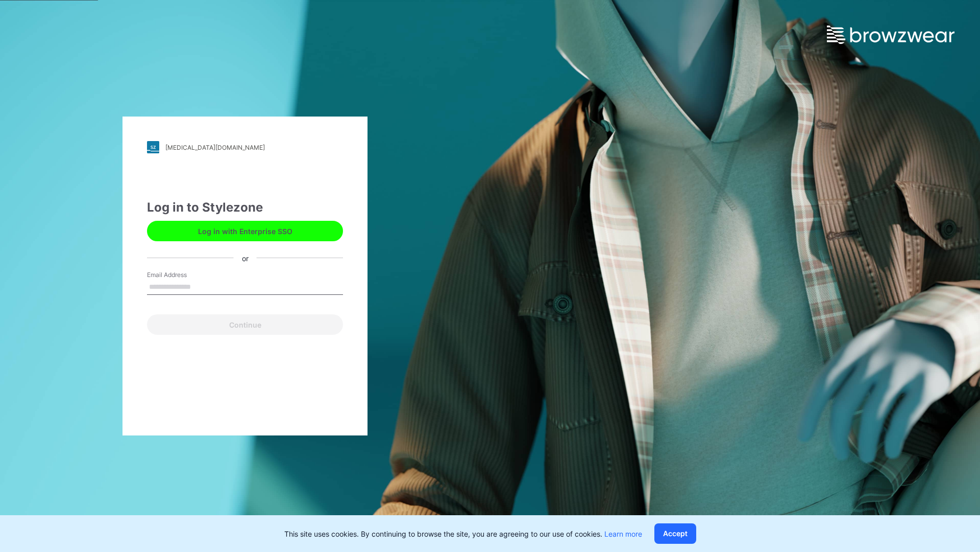 The image size is (980, 552). Describe the element at coordinates (245, 231) in the screenshot. I see `button: Log in with Enterprise SSO` at that location.